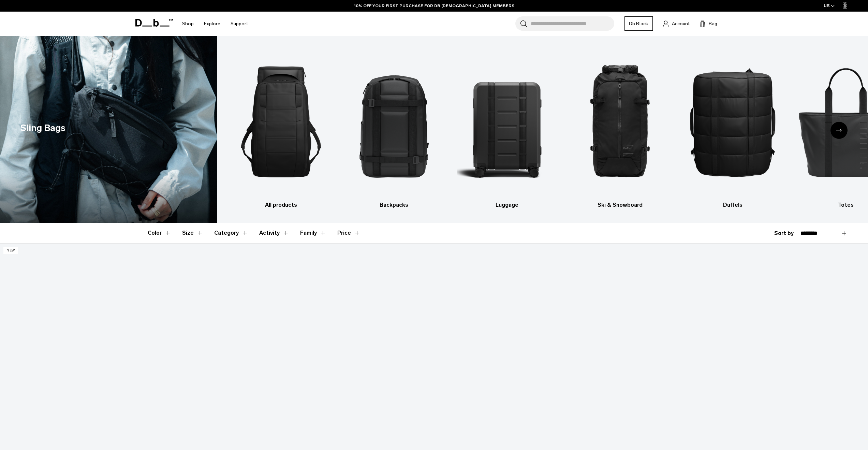 This screenshot has height=450, width=868. Describe the element at coordinates (676, 23) in the screenshot. I see `a: Account` at that location.